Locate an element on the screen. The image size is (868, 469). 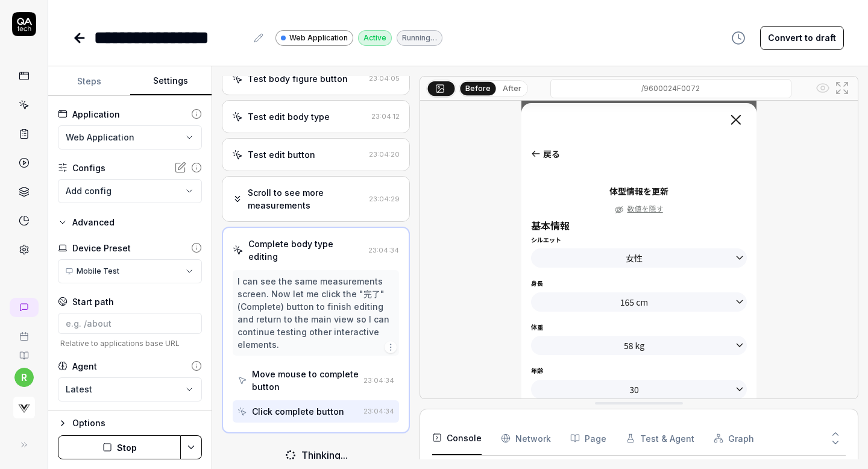
img: Virtusize Logo is located at coordinates (24, 407).